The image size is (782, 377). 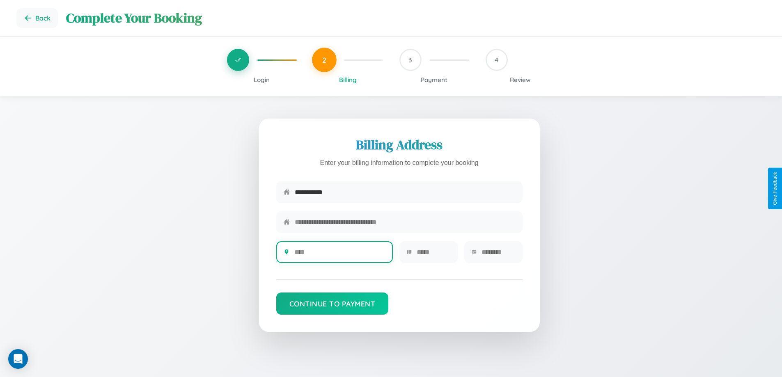 I want to click on h1: Complete Your Booking, so click(x=416, y=18).